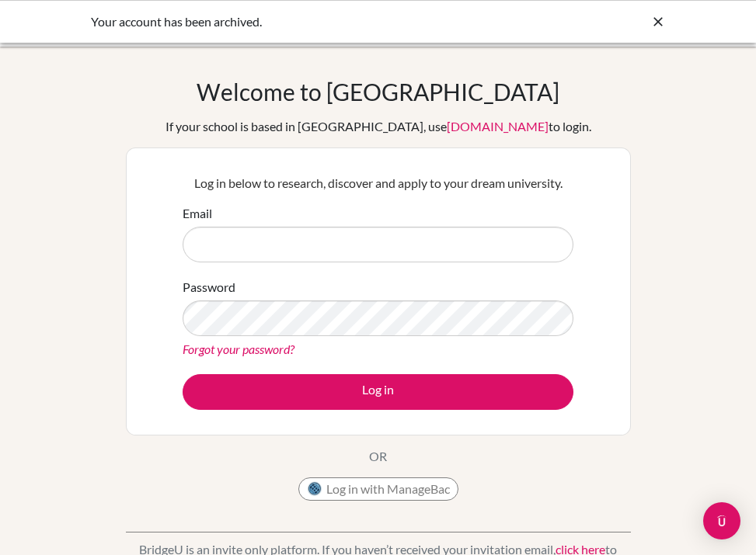 The height and width of the screenshot is (555, 756). What do you see at coordinates (209, 287) in the screenshot?
I see `label: Password` at bounding box center [209, 287].